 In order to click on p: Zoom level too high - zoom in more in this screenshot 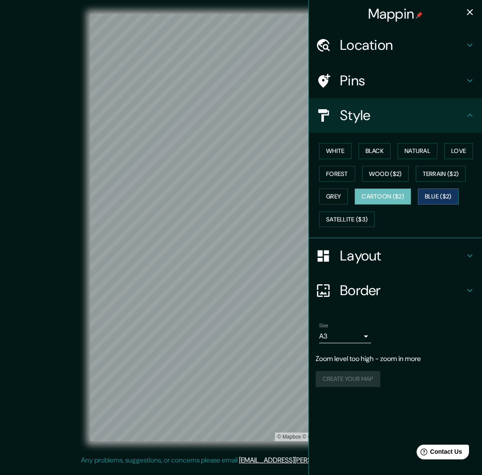, I will do `click(395, 359)`.